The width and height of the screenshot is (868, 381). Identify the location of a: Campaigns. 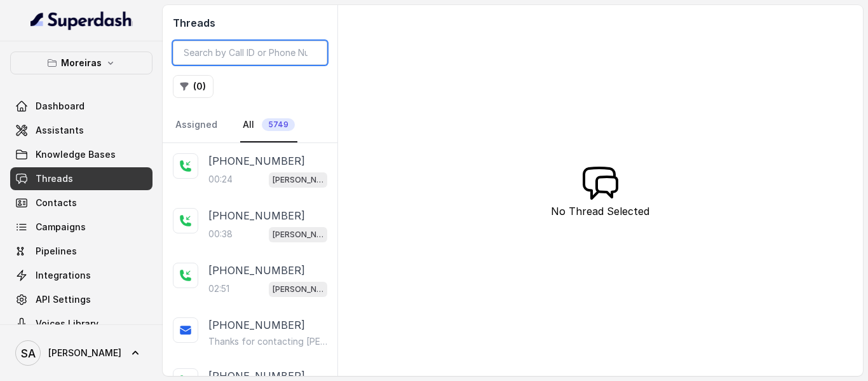
(81, 227).